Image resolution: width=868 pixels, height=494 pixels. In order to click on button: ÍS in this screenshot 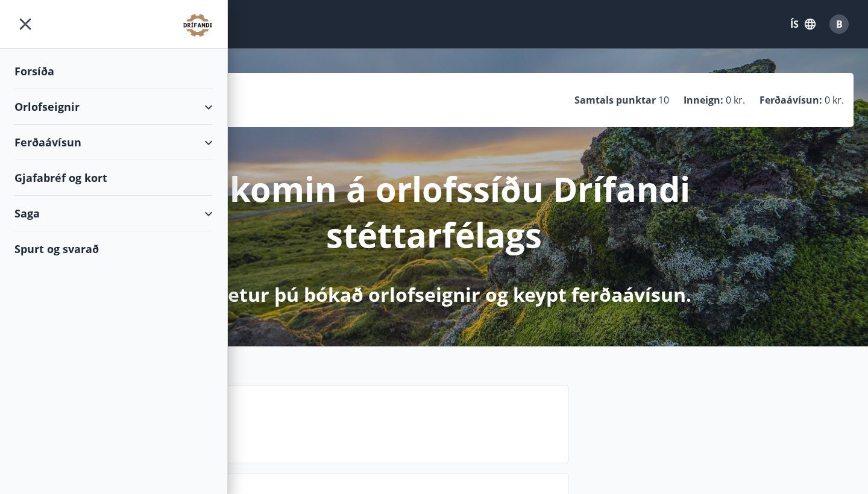, I will do `click(803, 24)`.